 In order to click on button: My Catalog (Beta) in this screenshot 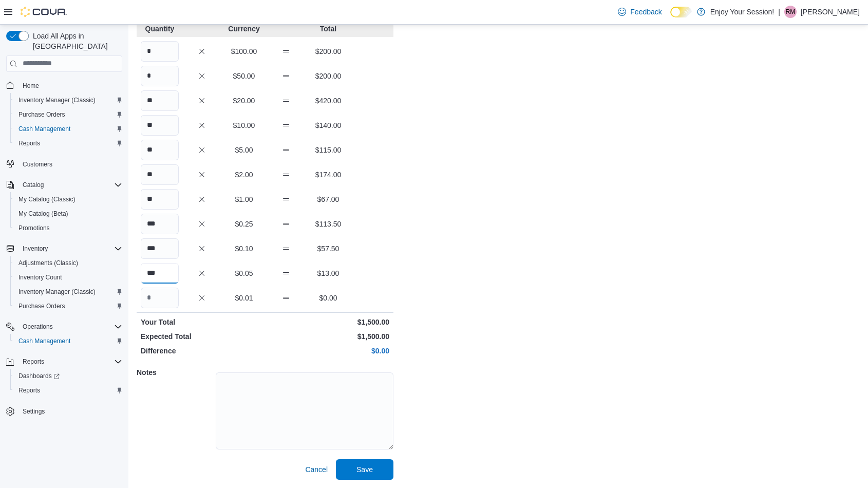, I will do `click(69, 214)`.